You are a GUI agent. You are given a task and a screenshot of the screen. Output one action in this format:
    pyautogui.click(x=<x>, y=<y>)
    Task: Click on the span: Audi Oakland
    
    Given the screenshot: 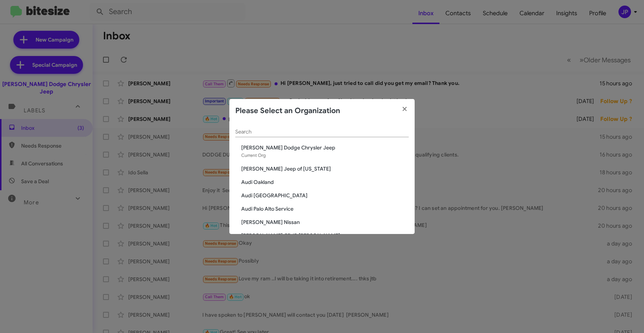 What is the action you would take?
    pyautogui.click(x=325, y=182)
    